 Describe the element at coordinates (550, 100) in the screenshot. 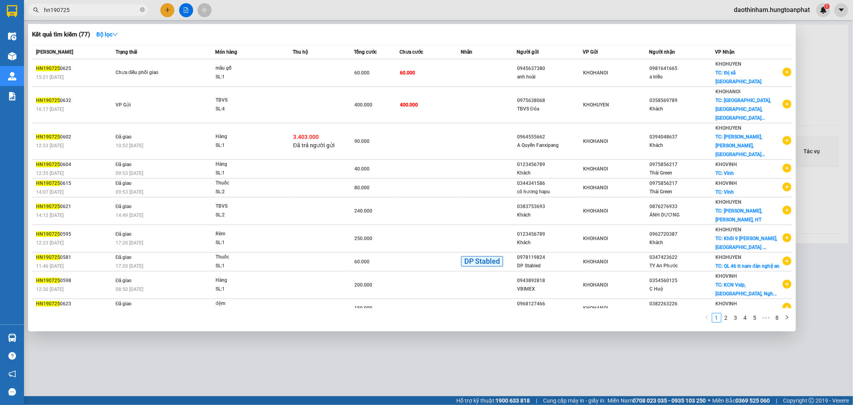

I see `div: 0975638068` at that location.